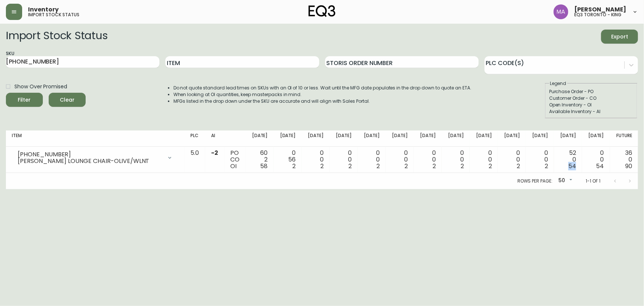 The height and width of the screenshot is (306, 644). Describe the element at coordinates (565, 181) in the screenshot. I see `div: 50` at that location.